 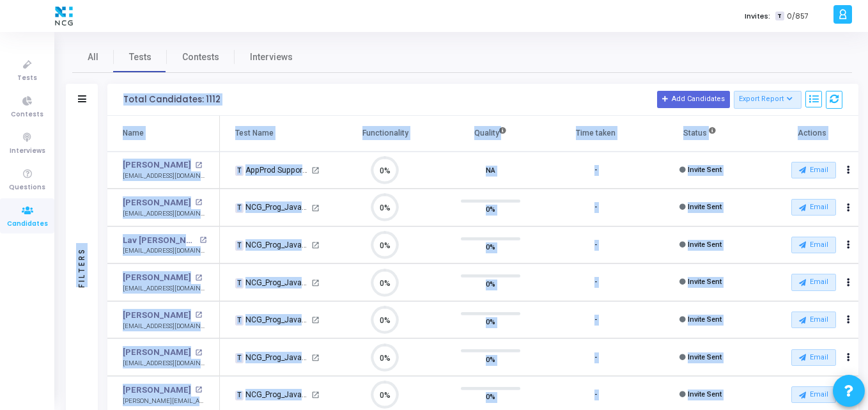 What do you see at coordinates (806, 134) in the screenshot?
I see `th: Actions` at bounding box center [806, 134].